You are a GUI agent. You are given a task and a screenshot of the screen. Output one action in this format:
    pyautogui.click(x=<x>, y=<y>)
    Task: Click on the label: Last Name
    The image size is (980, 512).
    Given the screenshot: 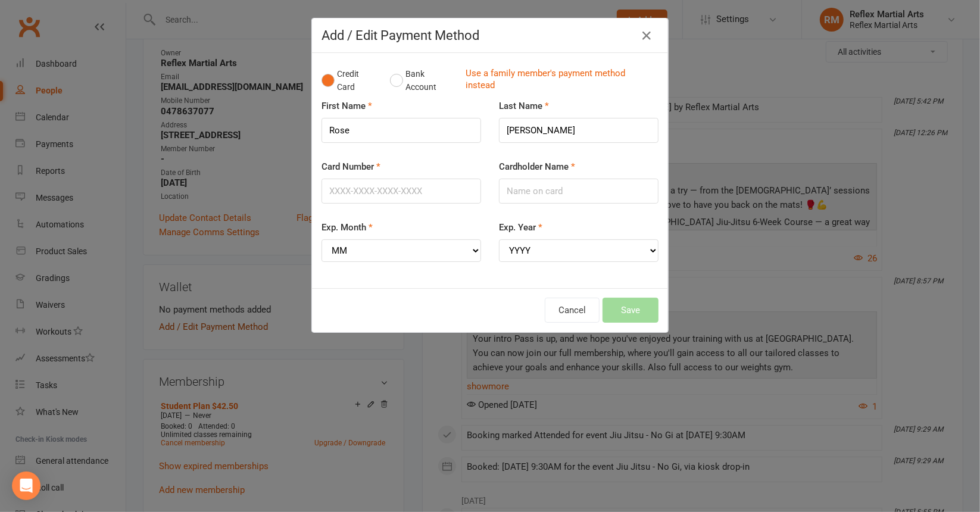 What is the action you would take?
    pyautogui.click(x=524, y=106)
    